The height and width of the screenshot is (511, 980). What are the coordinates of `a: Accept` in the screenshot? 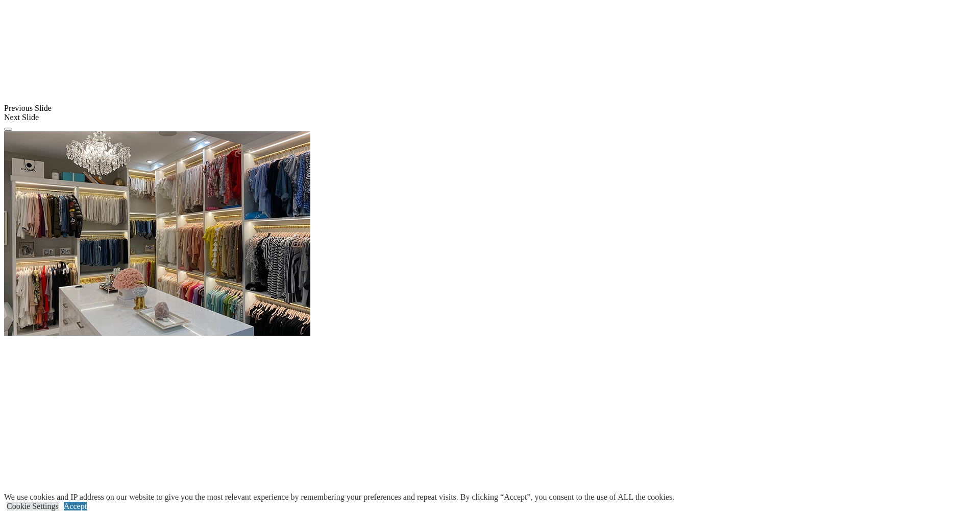 It's located at (75, 506).